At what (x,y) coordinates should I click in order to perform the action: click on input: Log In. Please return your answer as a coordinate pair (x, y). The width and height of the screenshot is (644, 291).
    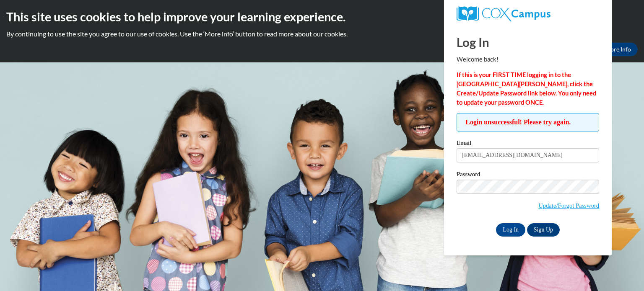
    Looking at the image, I should click on (511, 230).